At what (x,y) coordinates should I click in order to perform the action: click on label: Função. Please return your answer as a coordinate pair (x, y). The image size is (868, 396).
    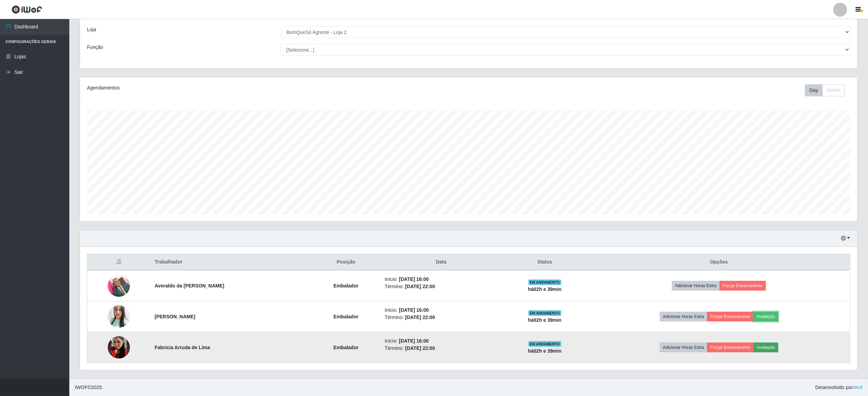
    Looking at the image, I should click on (95, 47).